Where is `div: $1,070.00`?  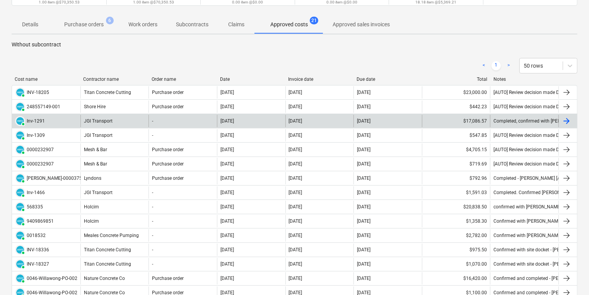 div: $1,070.00 is located at coordinates (456, 264).